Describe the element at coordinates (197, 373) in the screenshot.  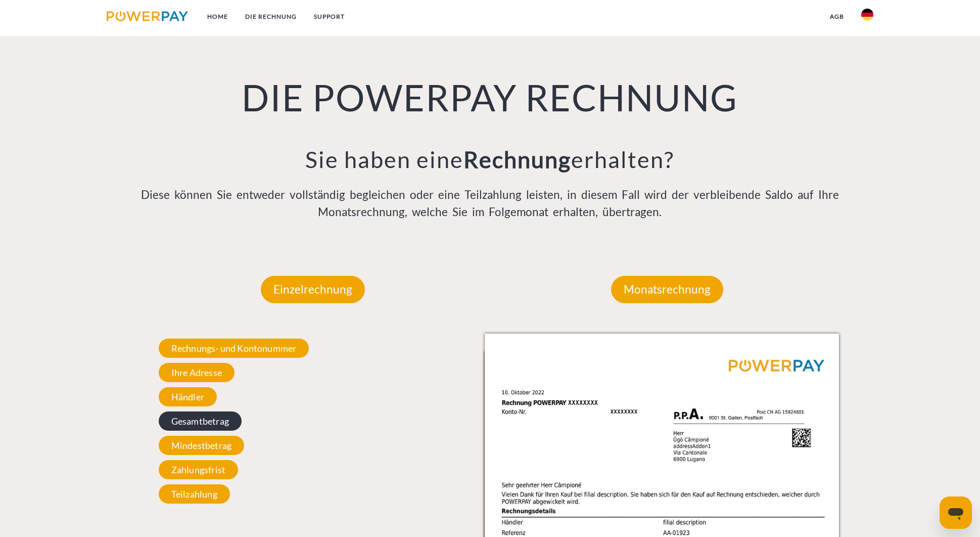
I see `span: Ihre Adresse` at that location.